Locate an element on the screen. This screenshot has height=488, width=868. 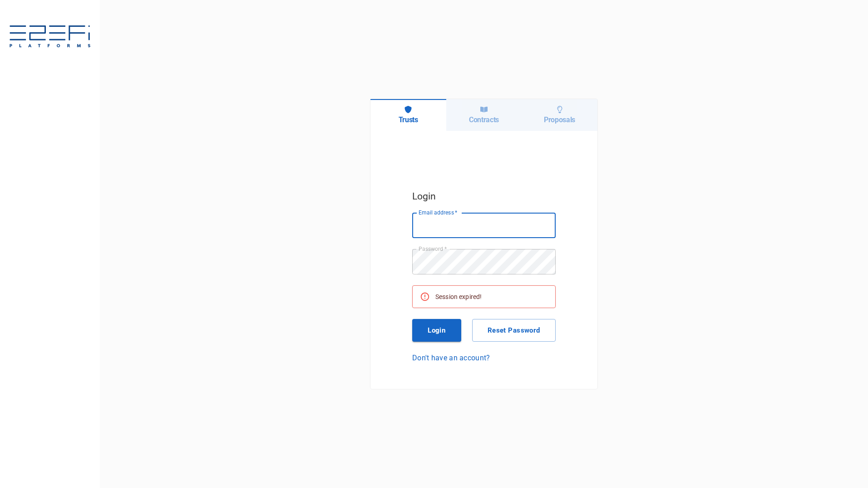
h6: Contracts is located at coordinates (484, 120).